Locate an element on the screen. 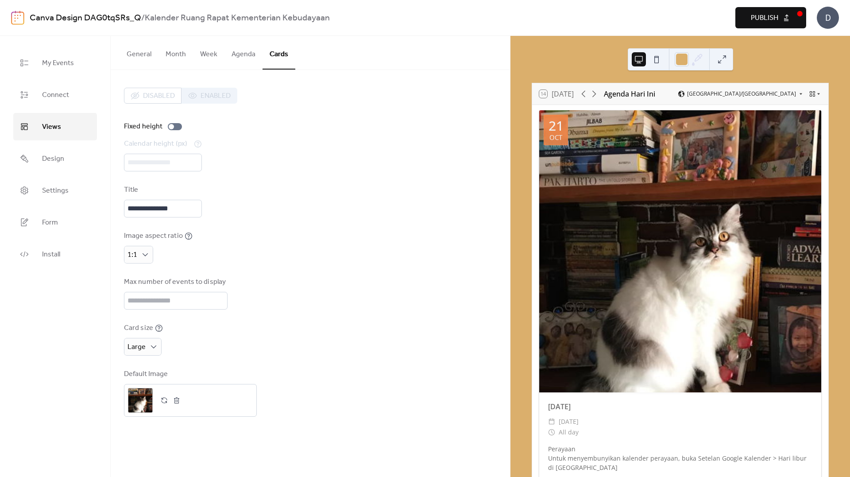 Image resolution: width=850 pixels, height=477 pixels. a: Canva Design DAG0tqSRs_Q is located at coordinates (85, 18).